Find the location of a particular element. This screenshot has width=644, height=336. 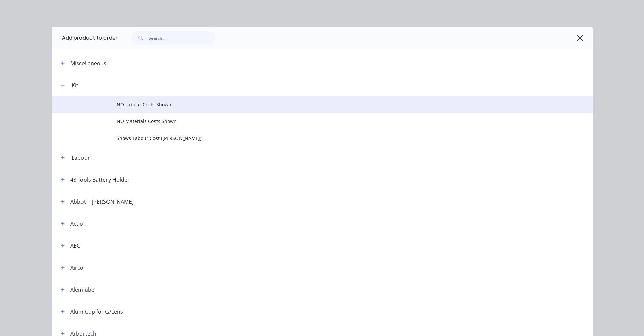

div: Add product to order is located at coordinates (85, 38).